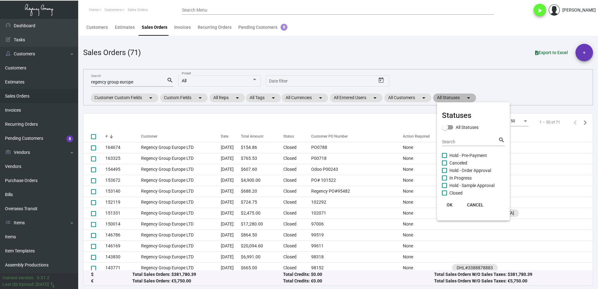  I want to click on mat-card-title: Statuses, so click(473, 115).